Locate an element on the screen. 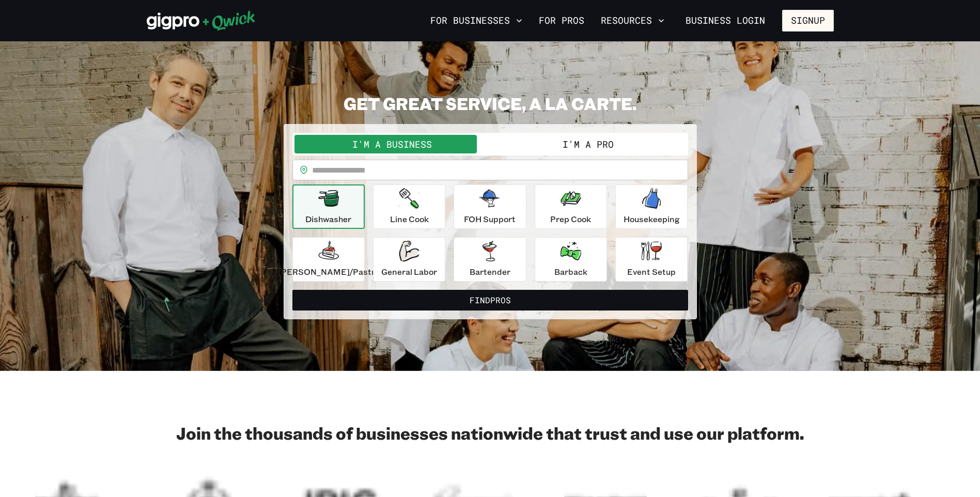 The image size is (980, 497). h2: GET GREAT SERVICE, A LA CARTE. is located at coordinates (490, 104).